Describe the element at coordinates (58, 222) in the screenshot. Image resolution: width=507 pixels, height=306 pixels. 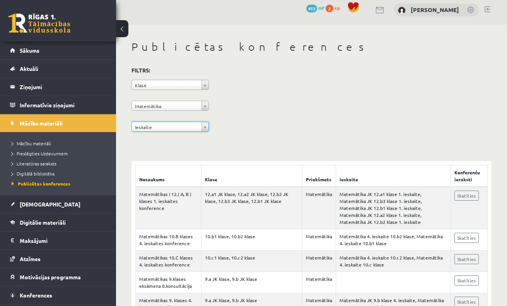
I see `a: Digitālie materiāli` at that location.